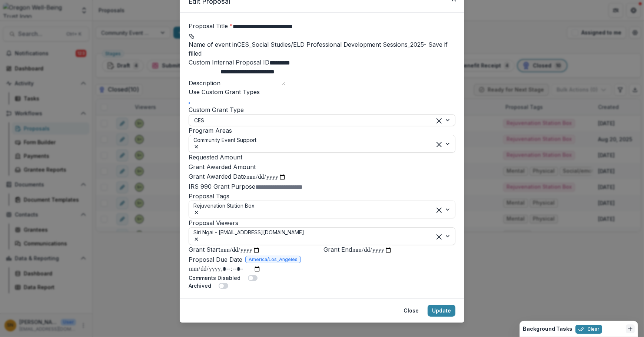 The image size is (644, 337). Describe the element at coordinates (215, 278) in the screenshot. I see `label: Comments Disabled` at that location.